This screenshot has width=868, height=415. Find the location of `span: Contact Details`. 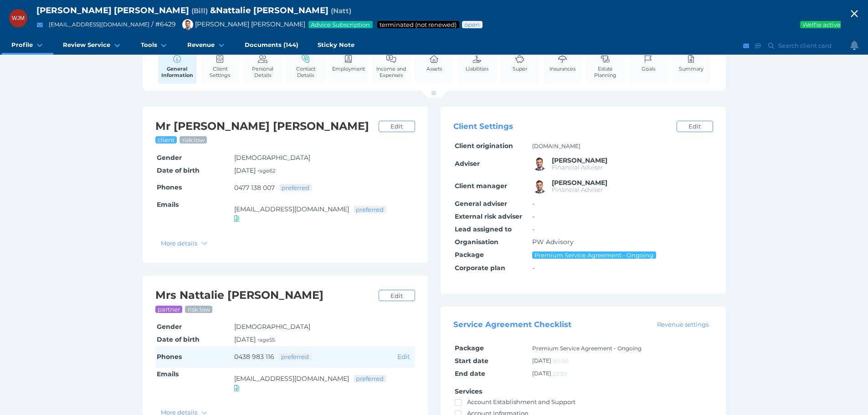

span: Contact Details is located at coordinates (306, 72).